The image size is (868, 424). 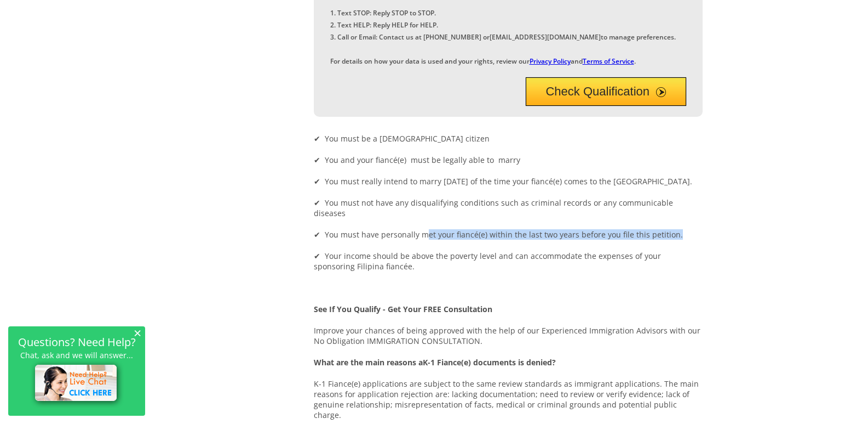 What do you see at coordinates (508, 234) in the screenshot?
I see `p: ✔ You must have personally met your fiancé(e) within the last two years before you file this peti...` at bounding box center [508, 234].